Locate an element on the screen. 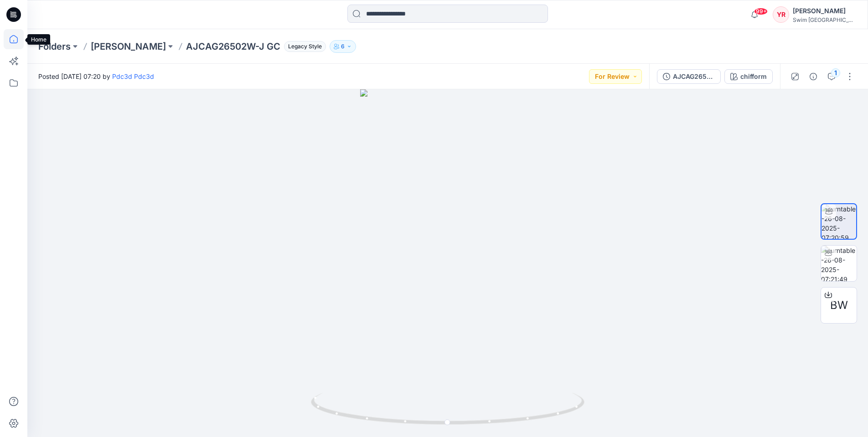 The image size is (868, 437). div: chifform is located at coordinates (753, 76).